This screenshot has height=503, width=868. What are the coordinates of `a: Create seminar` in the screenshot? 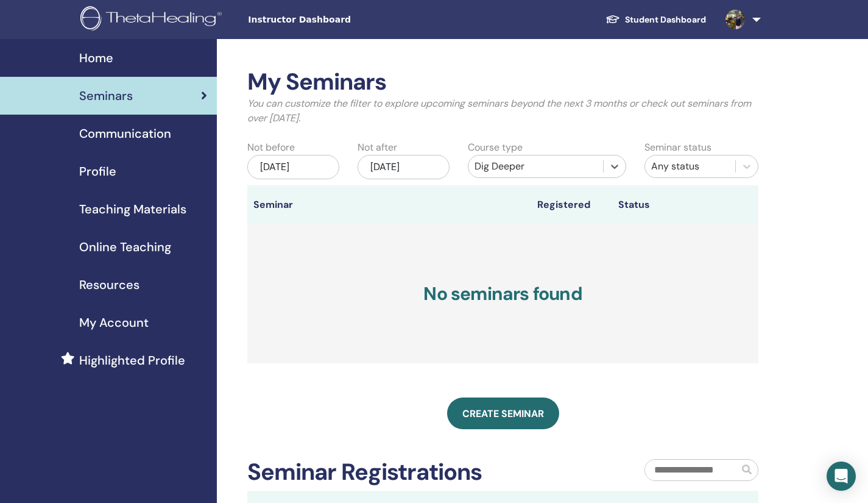 It's located at (503, 413).